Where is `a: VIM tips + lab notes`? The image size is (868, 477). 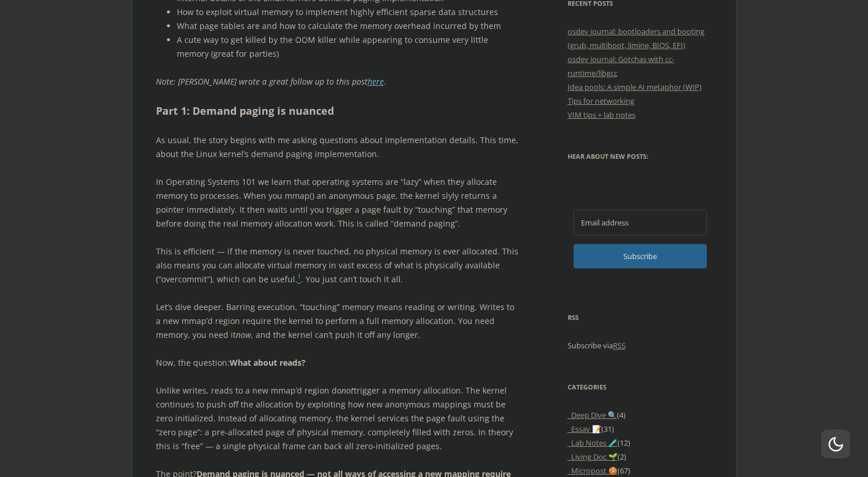
a: VIM tips + lab notes is located at coordinates (601, 115).